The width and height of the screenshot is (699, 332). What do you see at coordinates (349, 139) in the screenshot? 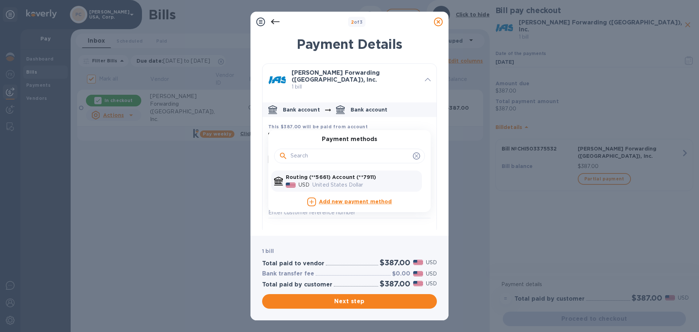
I see `h3: Payment methods` at bounding box center [349, 139].